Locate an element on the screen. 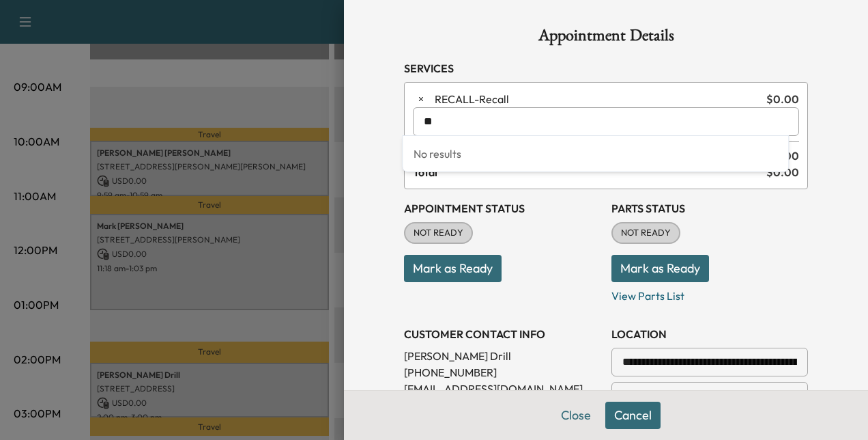  h3: LOCATION is located at coordinates (710, 334).